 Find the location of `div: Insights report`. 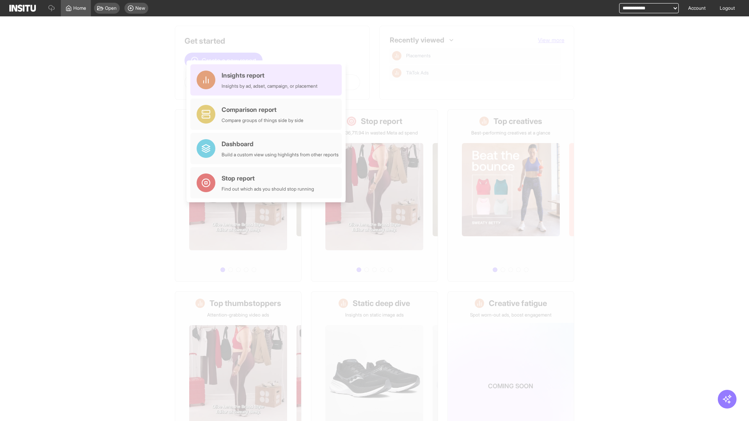

div: Insights report is located at coordinates (270, 75).